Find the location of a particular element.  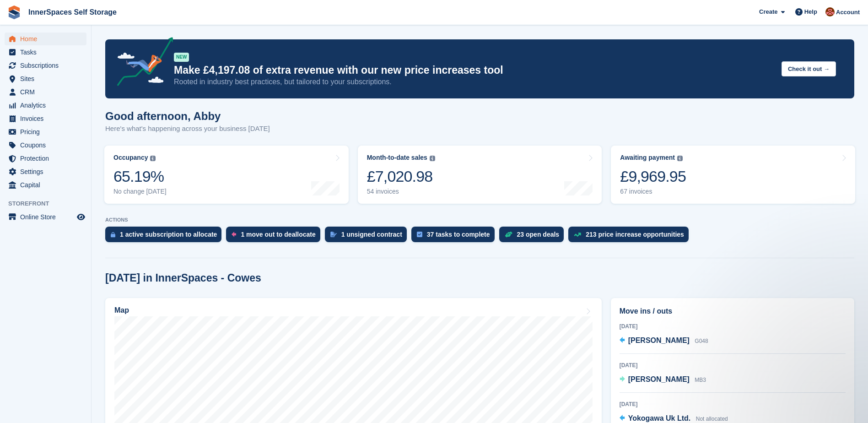

span: Not allocated is located at coordinates (712, 419).